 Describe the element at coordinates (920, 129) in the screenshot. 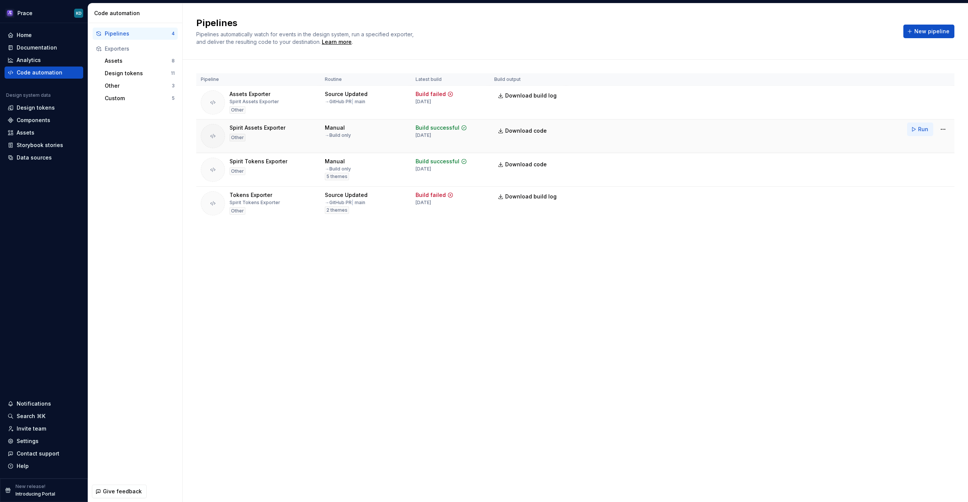

I see `button: Run` at that location.